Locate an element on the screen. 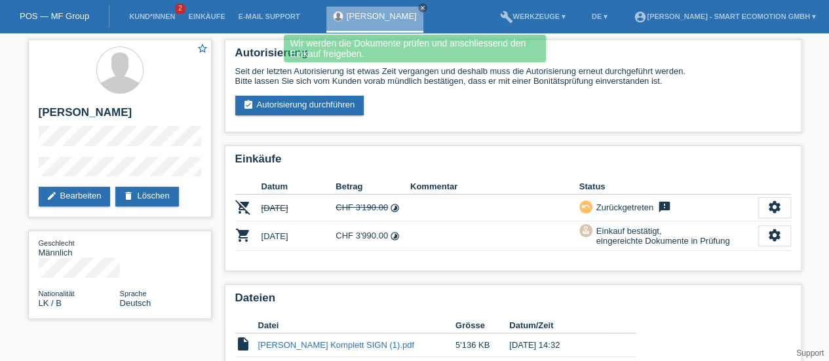 The image size is (829, 361). th: Betrag is located at coordinates (373, 187).